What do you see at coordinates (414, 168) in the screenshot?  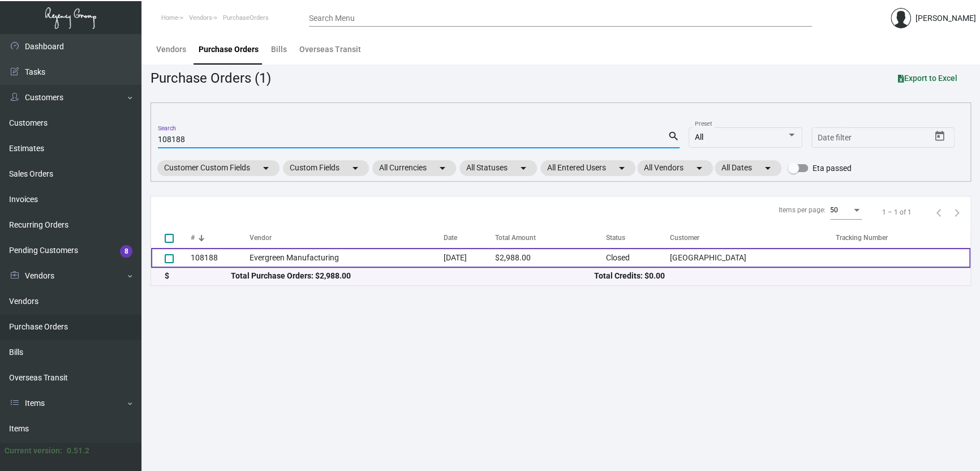 I see `mat-chip: All Currencies` at bounding box center [414, 168].